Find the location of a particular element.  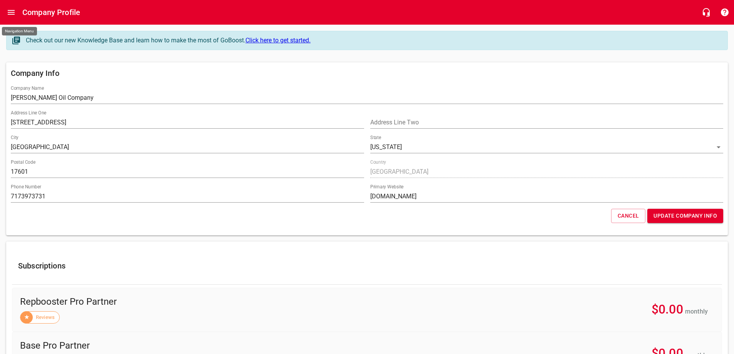

label: Phone Number is located at coordinates (26, 187).